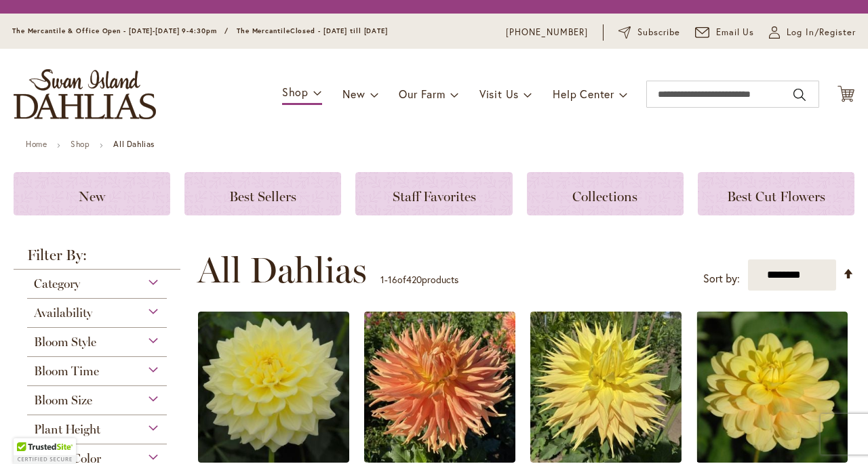 The height and width of the screenshot is (464, 868). Describe the element at coordinates (134, 143) in the screenshot. I see `strong: All Dahlias` at that location.